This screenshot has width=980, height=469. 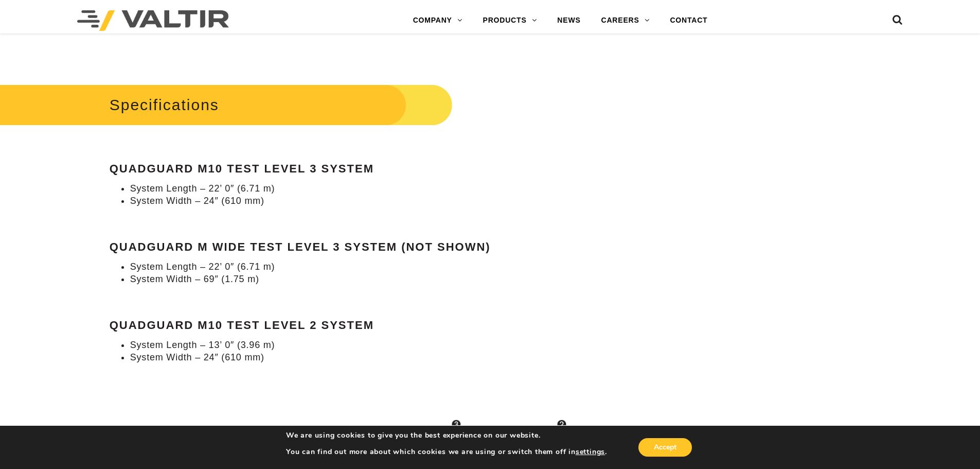 I want to click on p: You can find out more about which cookies we are using or switch them off in ., so click(x=446, y=452).